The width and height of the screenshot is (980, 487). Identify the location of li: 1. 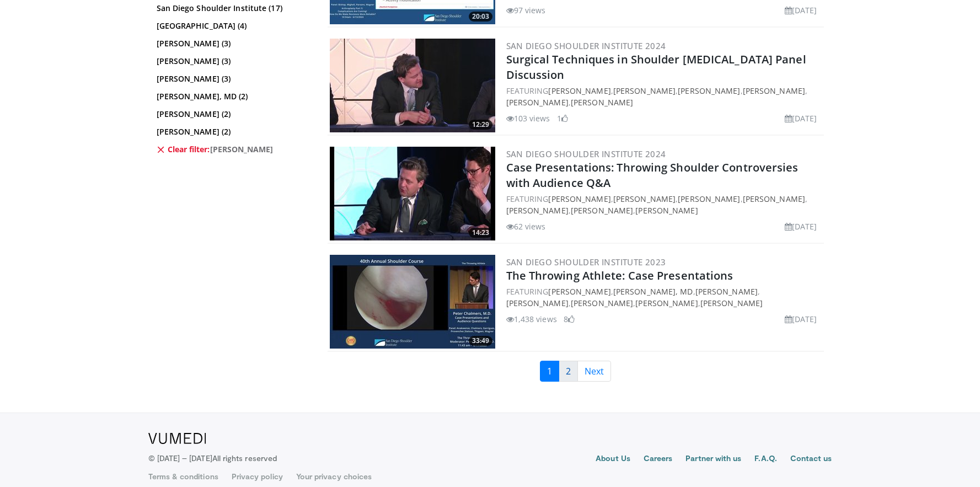
(562, 118).